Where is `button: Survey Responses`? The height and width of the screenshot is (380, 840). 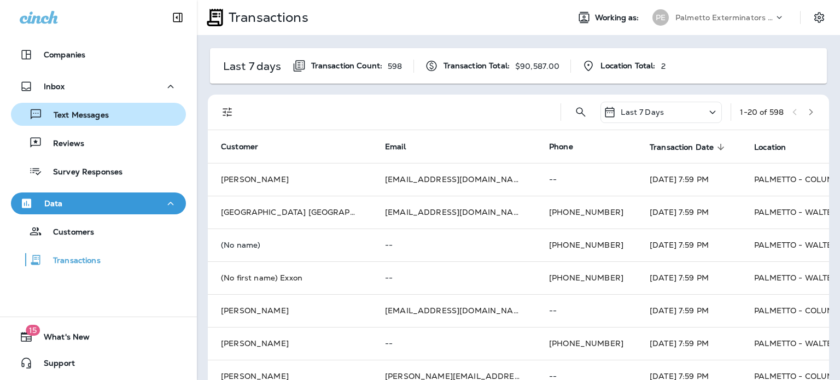 button: Survey Responses is located at coordinates (98, 171).